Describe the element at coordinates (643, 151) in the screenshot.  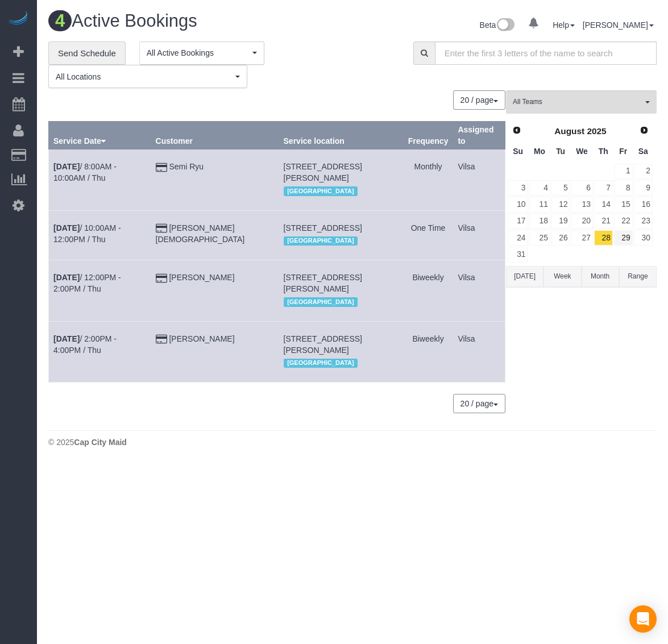
I see `span: Saturday` at that location.